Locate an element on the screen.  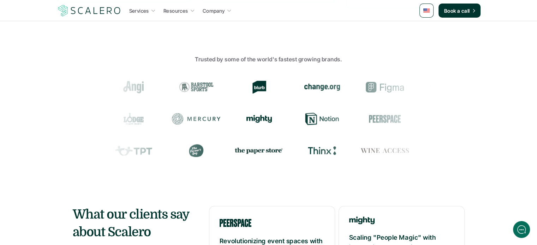
span: We run on Gist is located at coordinates (74, 202).